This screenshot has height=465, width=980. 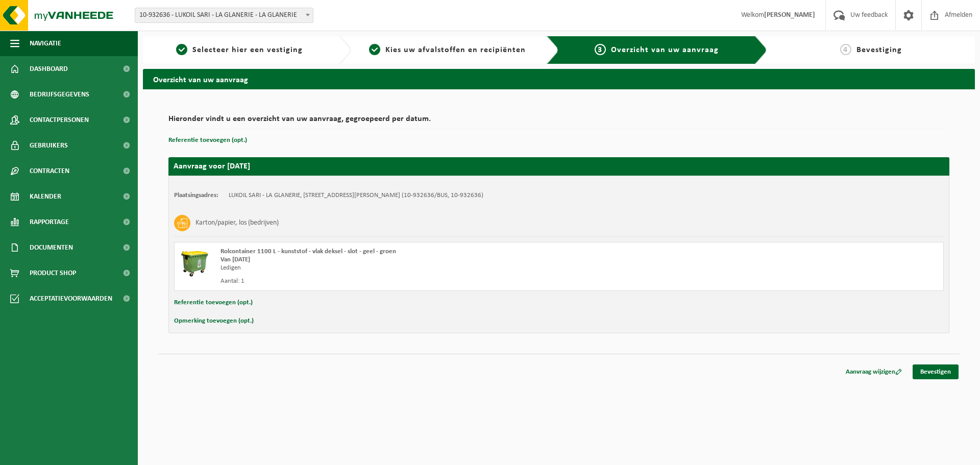 What do you see at coordinates (45, 197) in the screenshot?
I see `span: Kalender` at bounding box center [45, 197].